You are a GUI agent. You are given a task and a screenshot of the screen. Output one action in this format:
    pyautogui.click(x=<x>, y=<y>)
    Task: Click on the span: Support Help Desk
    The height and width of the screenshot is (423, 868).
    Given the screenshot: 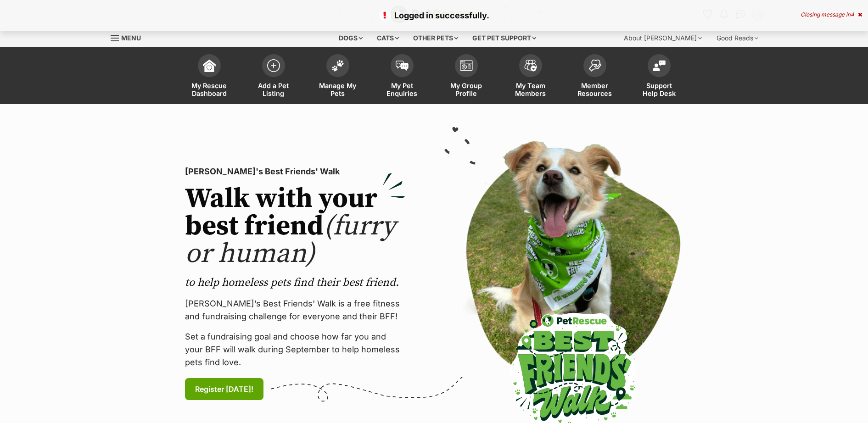 What is the action you would take?
    pyautogui.click(x=659, y=89)
    